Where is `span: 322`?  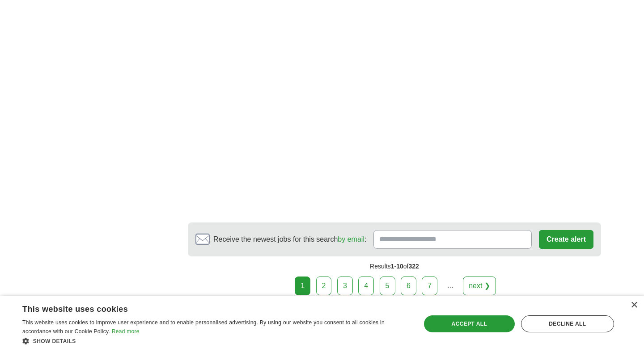
span: 322 is located at coordinates (414, 267).